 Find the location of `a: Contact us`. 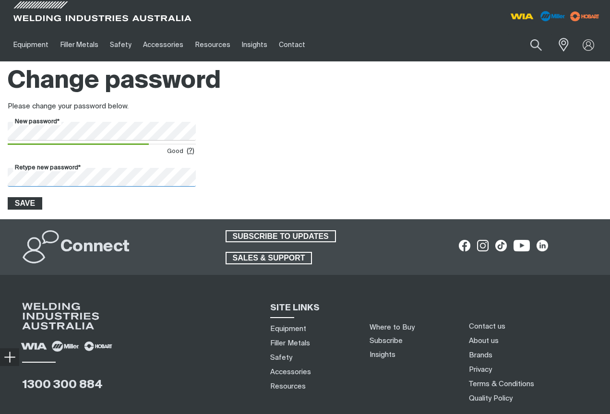

a: Contact us is located at coordinates (487, 326).